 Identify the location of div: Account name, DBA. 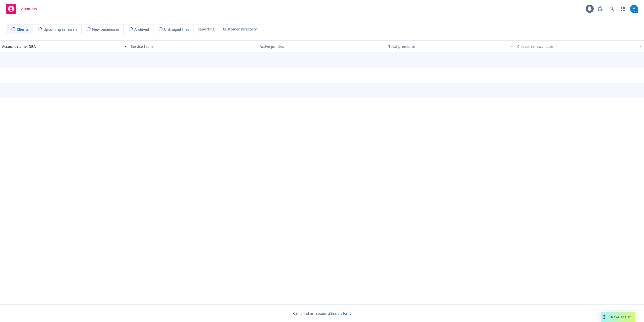
(62, 46).